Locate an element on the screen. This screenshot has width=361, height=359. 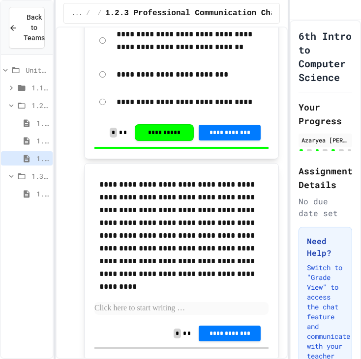
span: 1.2.1 Professional Communication is located at coordinates (42, 123).